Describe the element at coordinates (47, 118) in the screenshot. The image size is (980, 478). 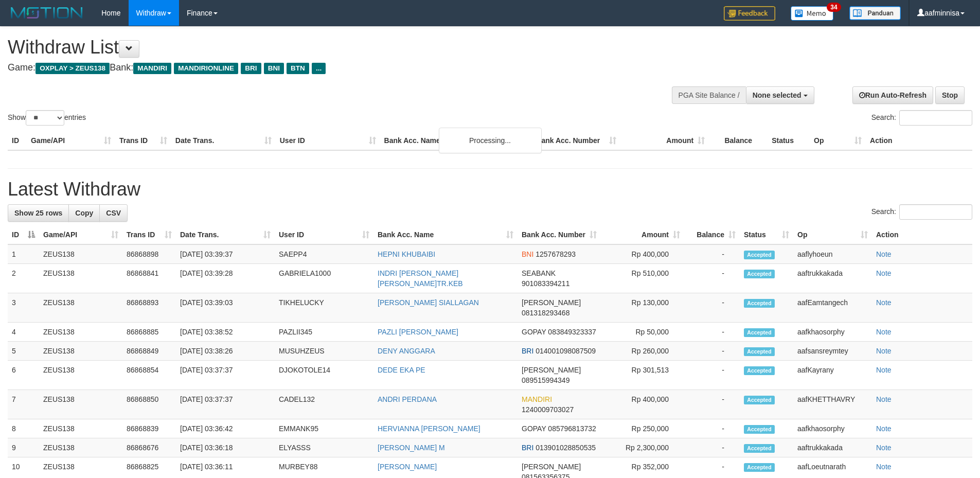
I see `label: Show entries` at that location.